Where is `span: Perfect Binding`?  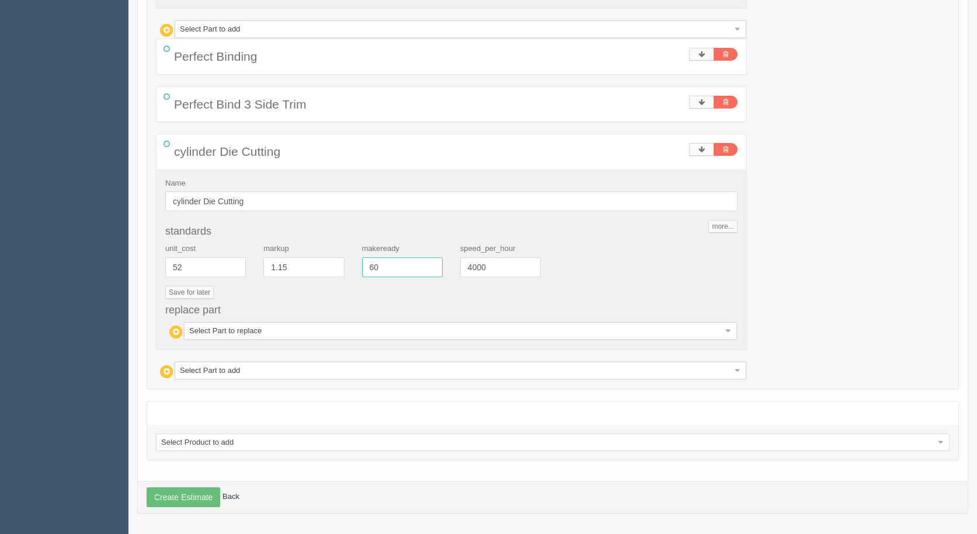 span: Perfect Binding is located at coordinates (215, 56).